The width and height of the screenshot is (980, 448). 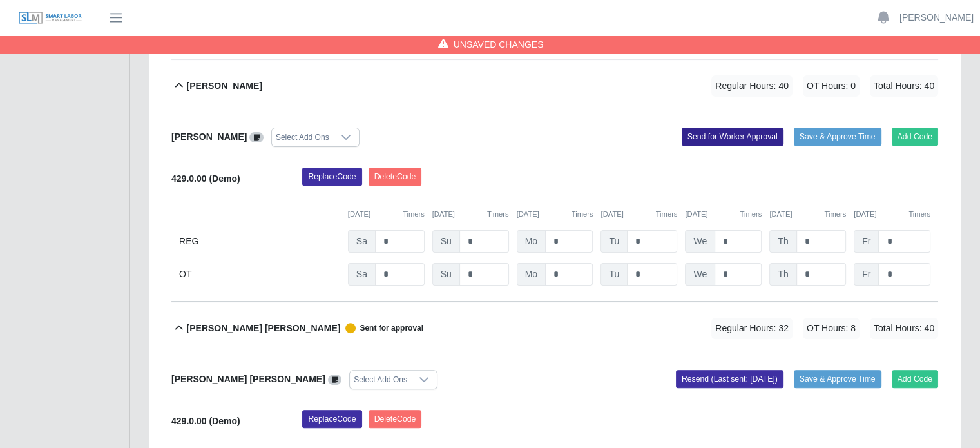 What do you see at coordinates (752, 86) in the screenshot?
I see `span: Regular Hours: 40` at bounding box center [752, 86].